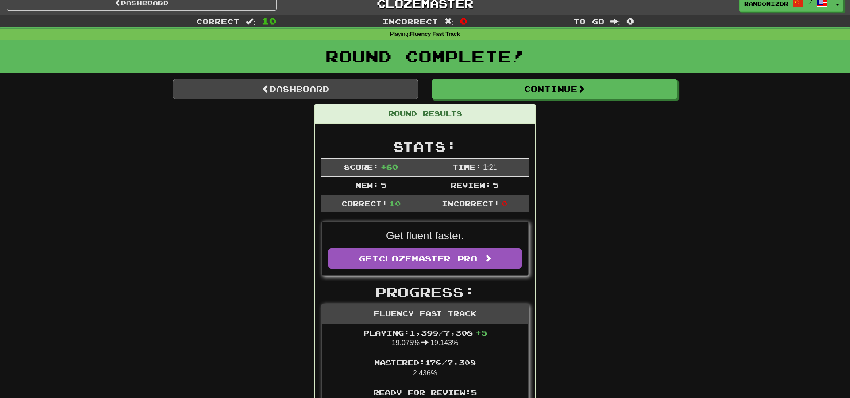 The height and width of the screenshot is (398, 850). Describe the element at coordinates (467, 166) in the screenshot. I see `span: Time:` at that location.